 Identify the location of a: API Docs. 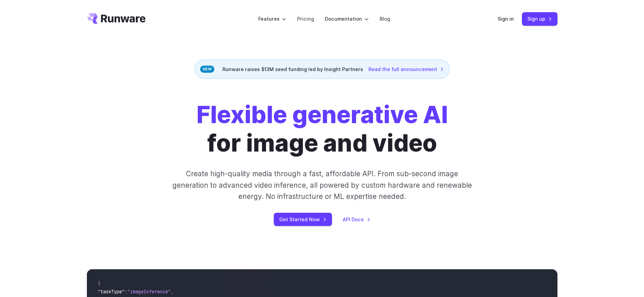
(357, 219).